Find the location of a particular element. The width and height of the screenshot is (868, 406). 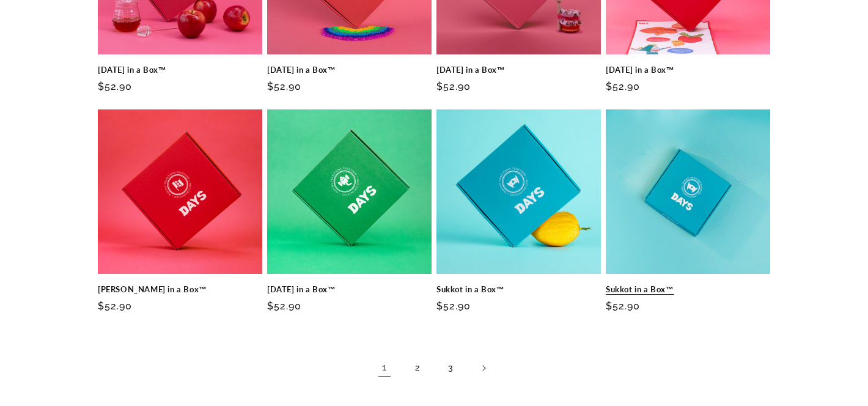

nav: Pagination is located at coordinates (434, 367).